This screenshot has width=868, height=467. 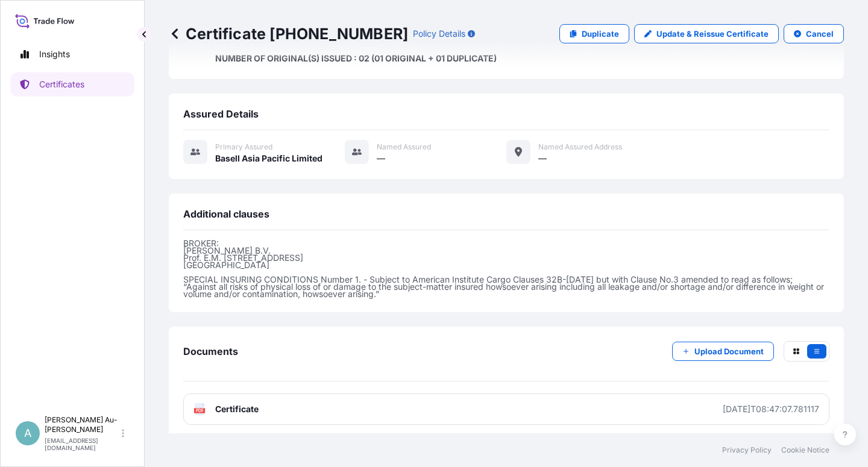 What do you see at coordinates (580, 147) in the screenshot?
I see `span: Named Assured Address` at bounding box center [580, 147].